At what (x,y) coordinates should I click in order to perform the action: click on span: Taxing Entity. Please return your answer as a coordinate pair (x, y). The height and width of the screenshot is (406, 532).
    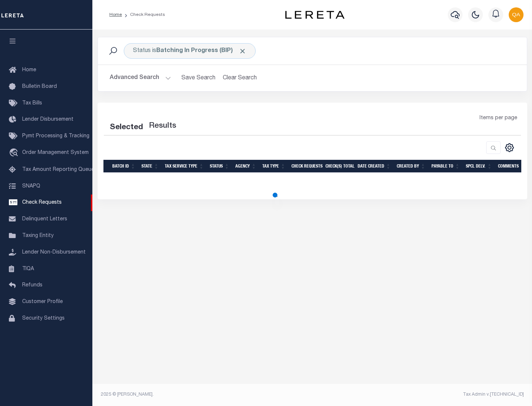
    Looking at the image, I should click on (38, 236).